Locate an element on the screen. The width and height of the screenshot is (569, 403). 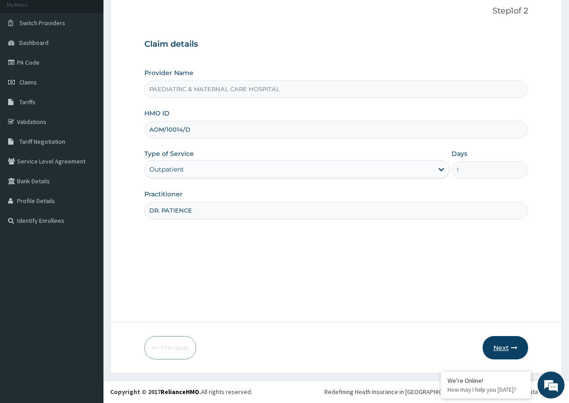
span: Tariff Negotiation is located at coordinates (42, 142).